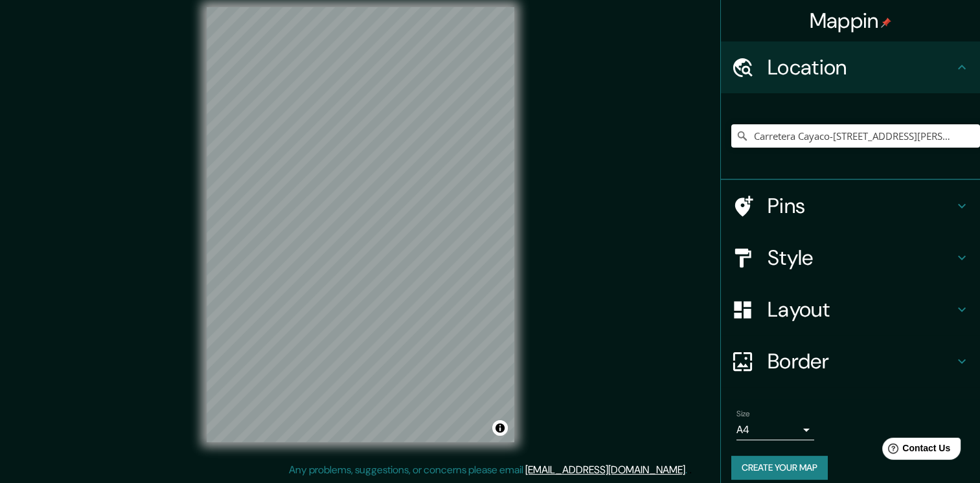 The width and height of the screenshot is (980, 483). What do you see at coordinates (850, 21) in the screenshot?
I see `h4: Mappin` at bounding box center [850, 21].